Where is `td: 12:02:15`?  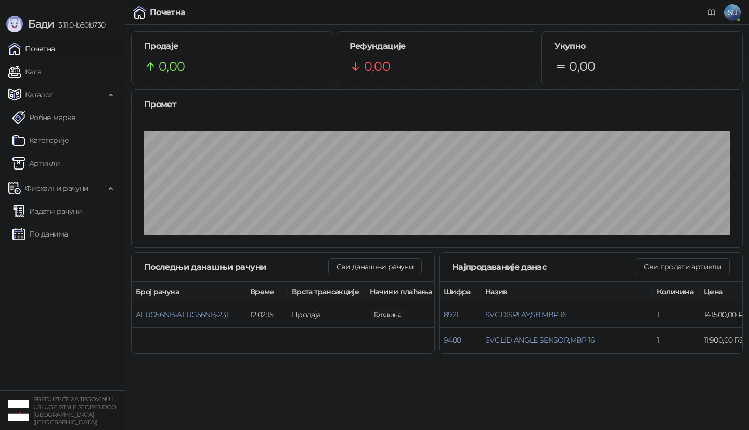 td: 12:02:15 is located at coordinates (267, 315).